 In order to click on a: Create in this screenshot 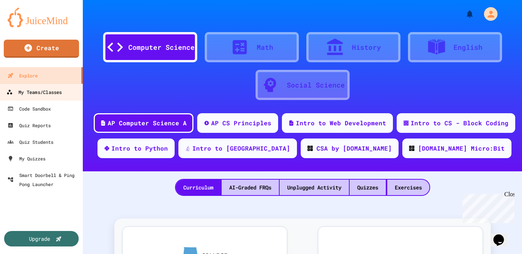, I will do `click(41, 49)`.